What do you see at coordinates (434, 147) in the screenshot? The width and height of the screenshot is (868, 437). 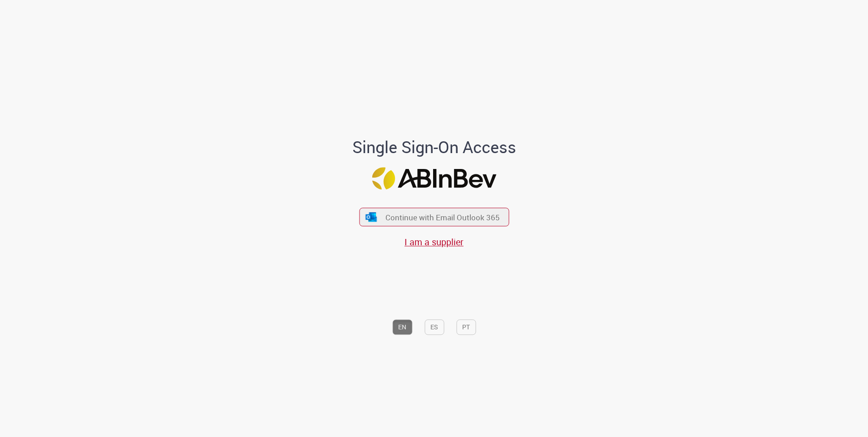 I see `h1: Single Sign-On Access` at bounding box center [434, 147].